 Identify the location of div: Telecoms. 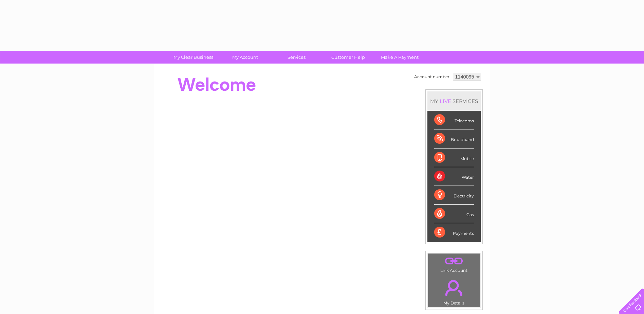
(454, 120).